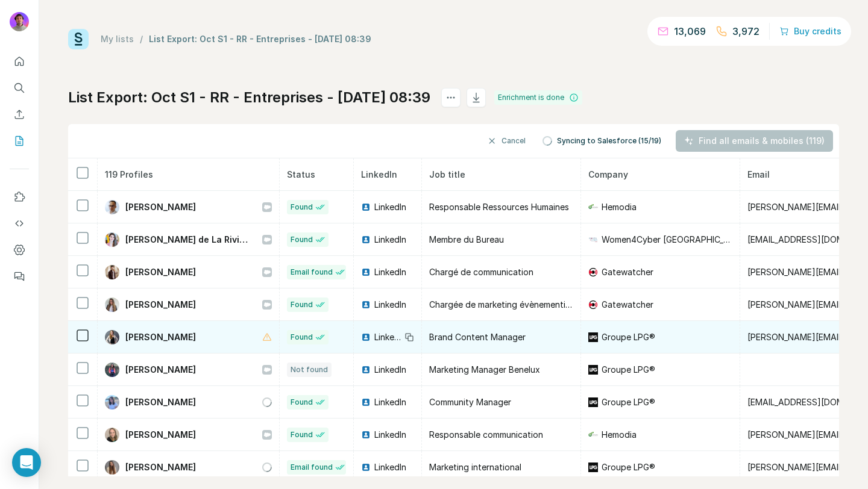  What do you see at coordinates (499, 206) in the screenshot?
I see `span: Responsable Ressources Humaines` at bounding box center [499, 206].